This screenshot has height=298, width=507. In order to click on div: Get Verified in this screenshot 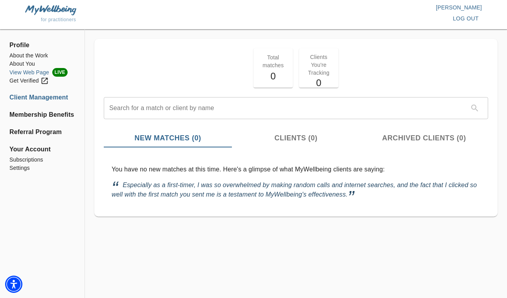, I will do `click(29, 81)`.